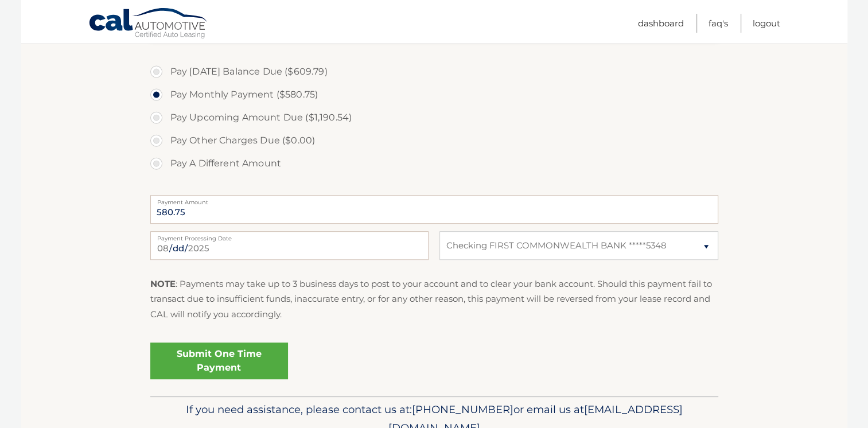  I want to click on input: Payment Amount, so click(435, 210).